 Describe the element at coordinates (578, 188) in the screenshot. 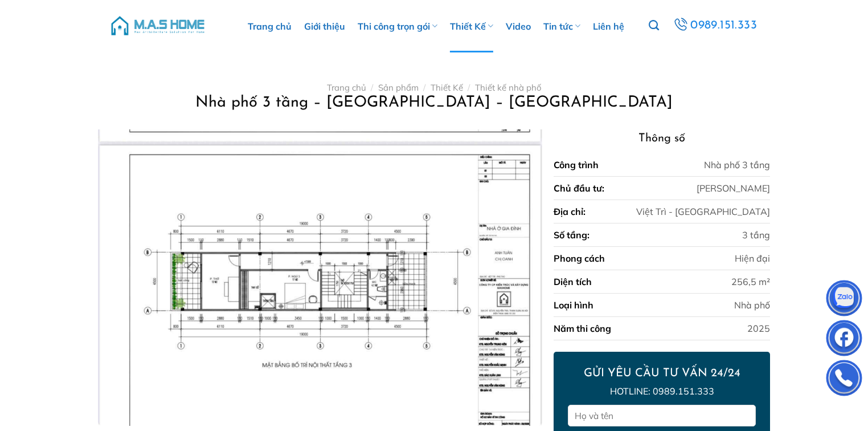

I see `div: Chủ đầu tư:` at that location.